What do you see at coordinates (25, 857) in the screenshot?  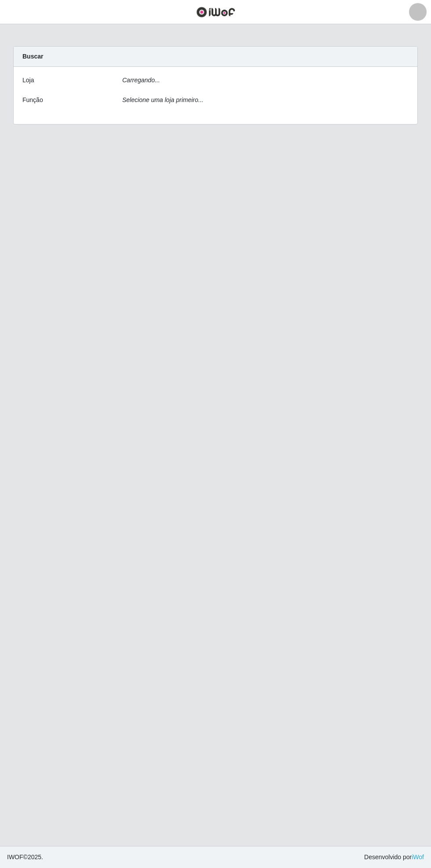 I see `span: © 2025 .` at bounding box center [25, 857].